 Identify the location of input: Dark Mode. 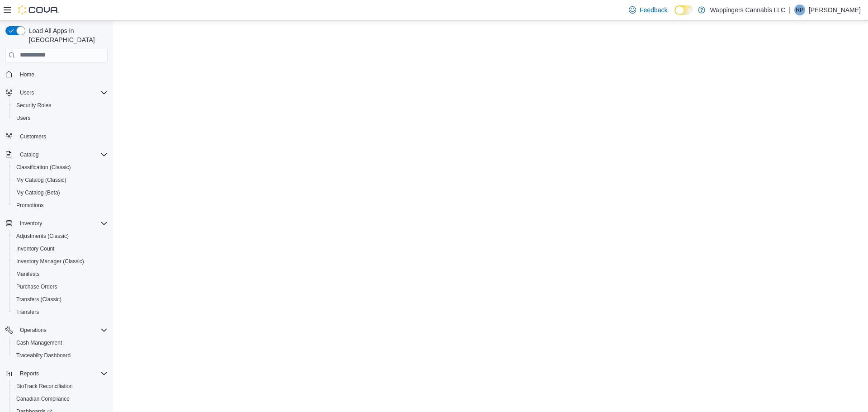
(684, 10).